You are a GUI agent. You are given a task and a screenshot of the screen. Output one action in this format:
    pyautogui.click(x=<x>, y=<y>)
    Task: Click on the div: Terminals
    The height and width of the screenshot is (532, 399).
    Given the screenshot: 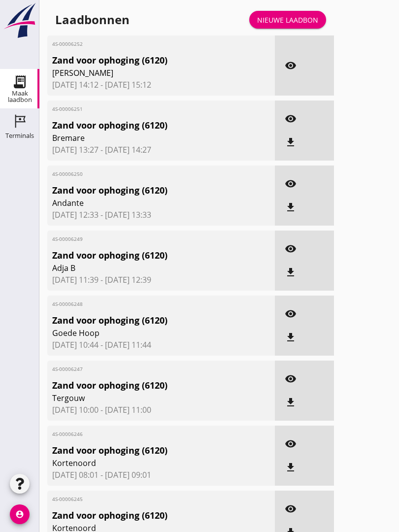 What is the action you would take?
    pyautogui.click(x=20, y=136)
    